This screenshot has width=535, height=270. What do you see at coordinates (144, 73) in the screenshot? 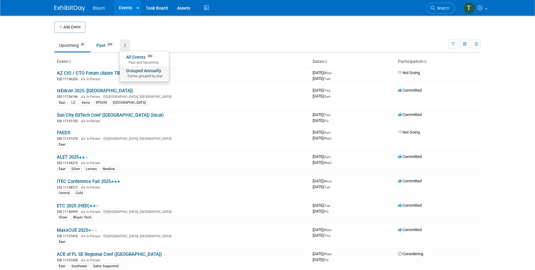
I see `a: Grouped AnnuallyEvents grouped by year` at bounding box center [144, 73].